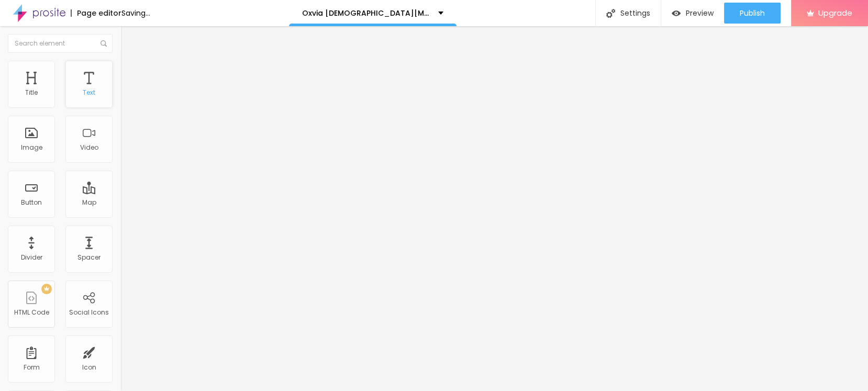  Describe the element at coordinates (89, 258) in the screenshot. I see `div: Spacer` at that location.